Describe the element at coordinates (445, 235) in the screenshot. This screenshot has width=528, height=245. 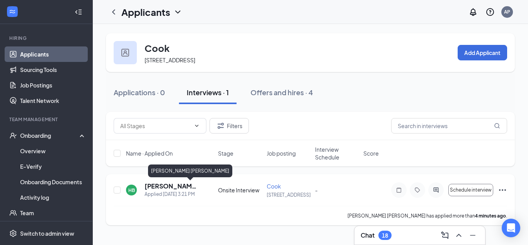
I see `button: ComposeMessage` at that location.